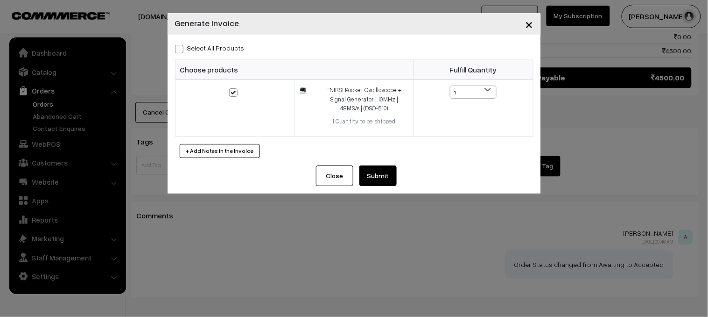 The image size is (708, 317). Describe the element at coordinates (303, 90) in the screenshot. I see `img: 17361636915026new-a.jpg` at that location.